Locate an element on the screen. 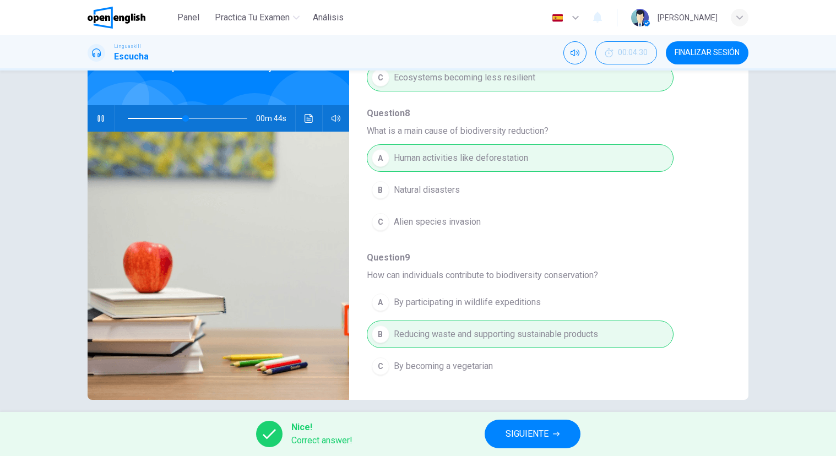  span: Análisis is located at coordinates (328, 18).